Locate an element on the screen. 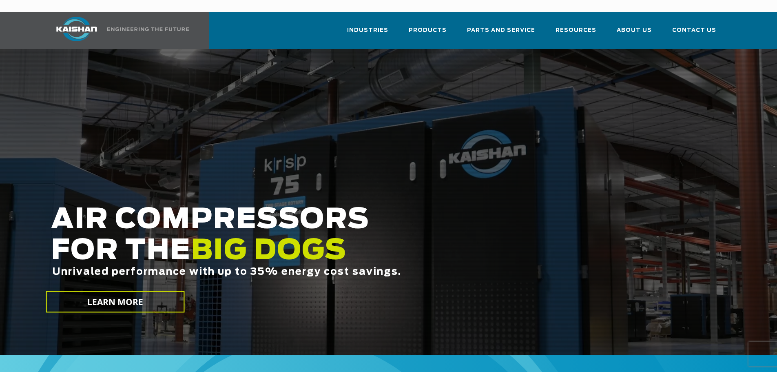 The height and width of the screenshot is (372, 777). a: Kaishan USA is located at coordinates (118, 31).